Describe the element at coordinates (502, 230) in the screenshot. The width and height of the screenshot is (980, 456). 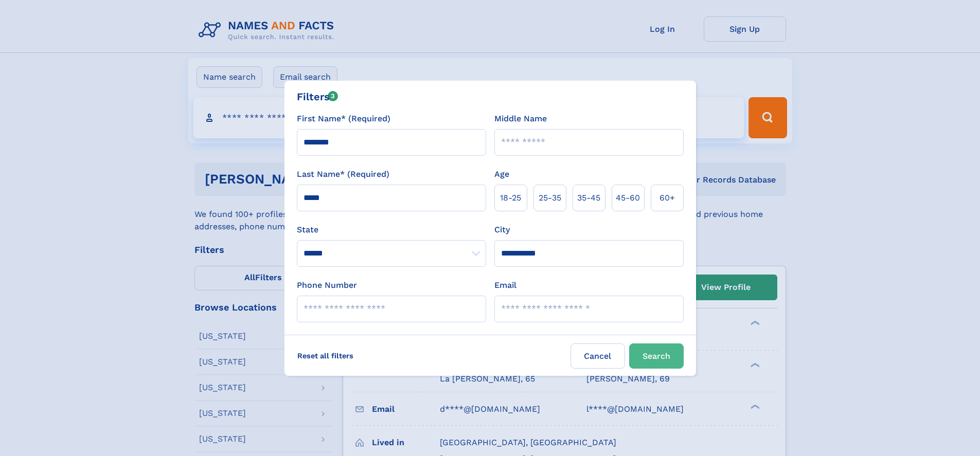
I see `label: City` at that location.